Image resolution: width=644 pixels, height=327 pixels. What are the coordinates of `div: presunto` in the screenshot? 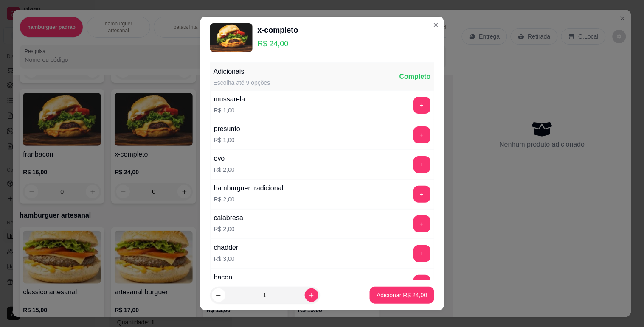 It's located at (227, 129).